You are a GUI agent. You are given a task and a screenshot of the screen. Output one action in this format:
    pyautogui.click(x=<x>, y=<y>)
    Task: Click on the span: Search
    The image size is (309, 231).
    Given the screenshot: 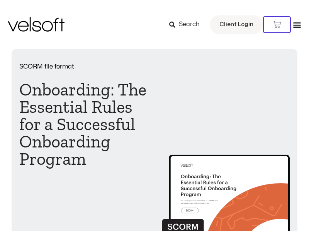 What is the action you would take?
    pyautogui.click(x=189, y=25)
    